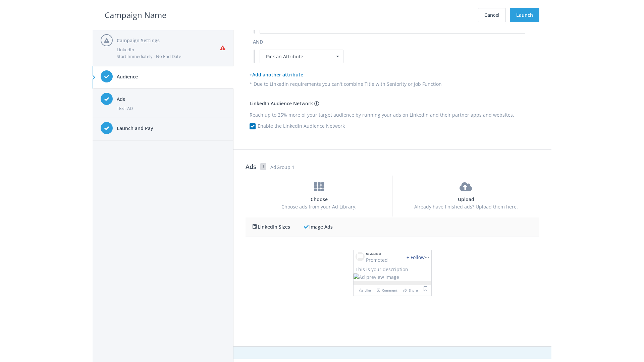  What do you see at coordinates (171, 108) in the screenshot?
I see `div: TEST AD` at bounding box center [171, 108].